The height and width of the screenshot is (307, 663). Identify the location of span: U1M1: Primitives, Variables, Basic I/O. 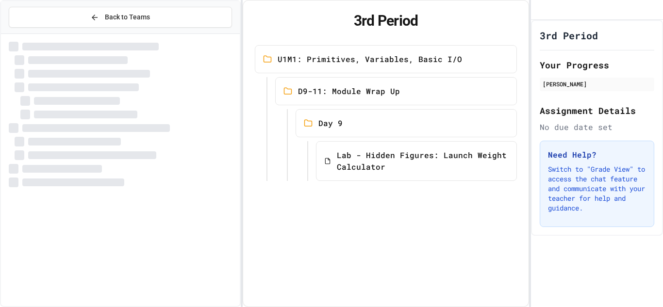
(370, 59).